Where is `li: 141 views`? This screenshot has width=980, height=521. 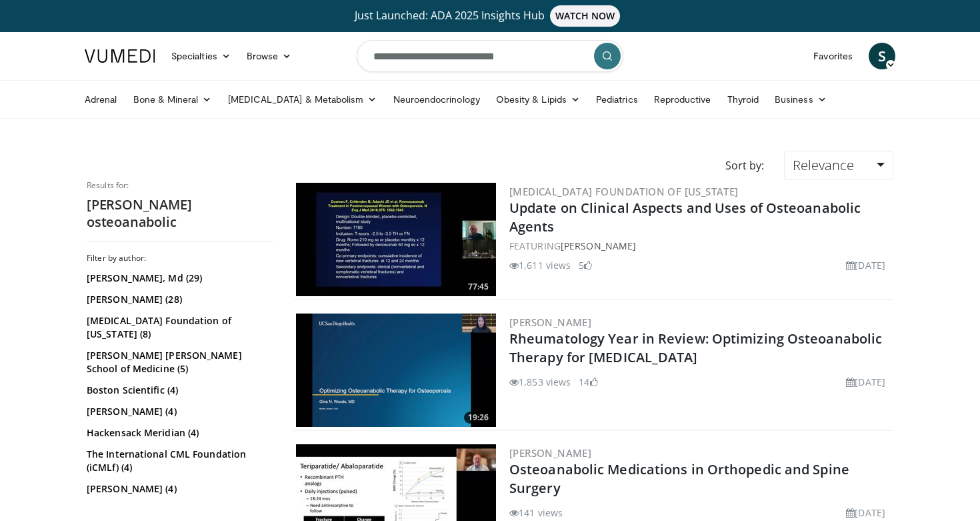
li: 141 views is located at coordinates (536, 512).